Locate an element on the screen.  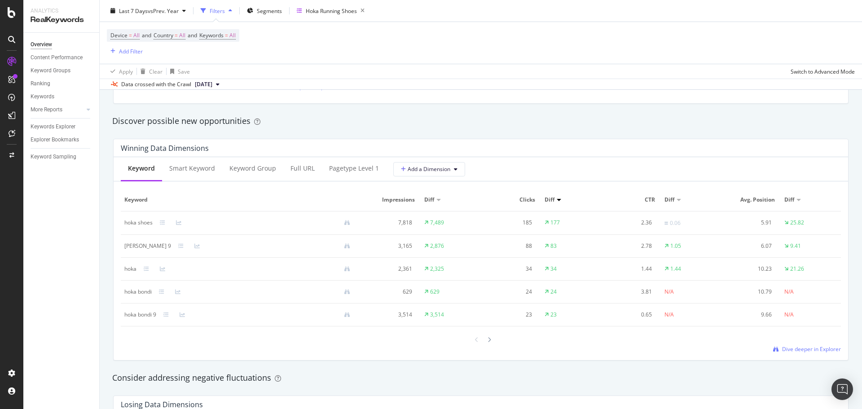
div: 24 is located at coordinates (508, 292).